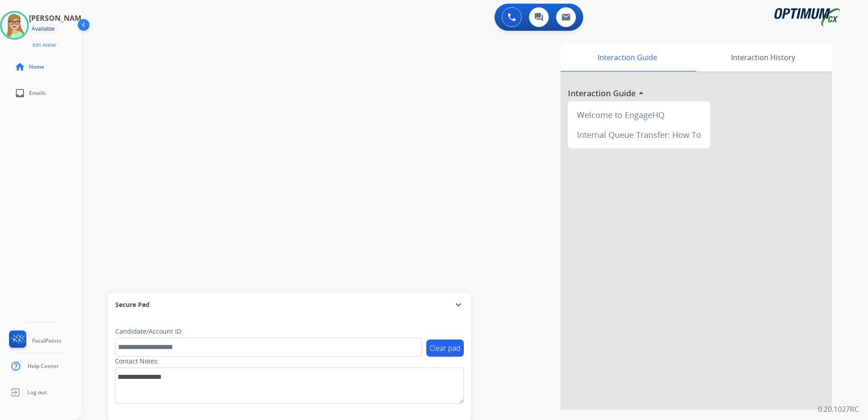  I want to click on p: 0.20.1027RC, so click(838, 409).